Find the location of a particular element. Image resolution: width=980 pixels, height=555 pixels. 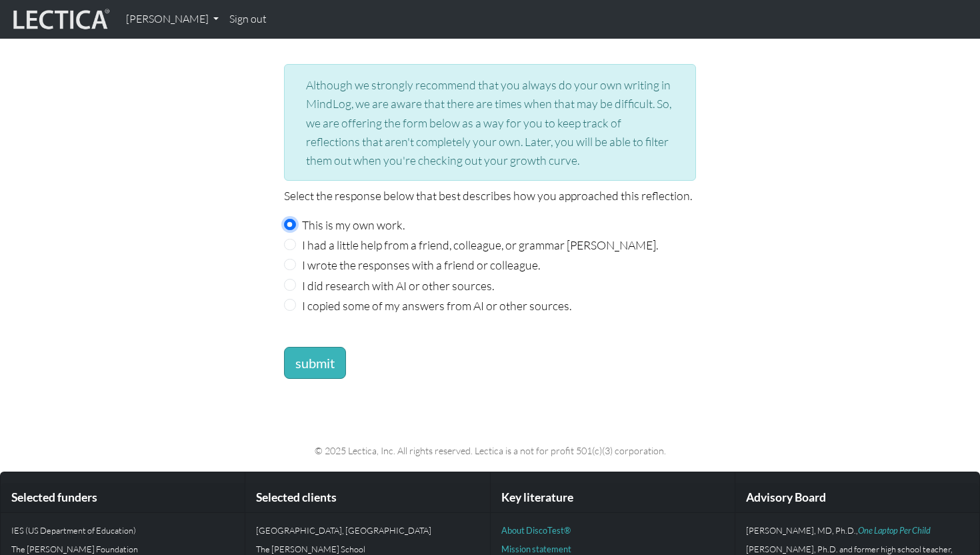

p: Select the response below that best describes how you approached this reflection. is located at coordinates (490, 196).